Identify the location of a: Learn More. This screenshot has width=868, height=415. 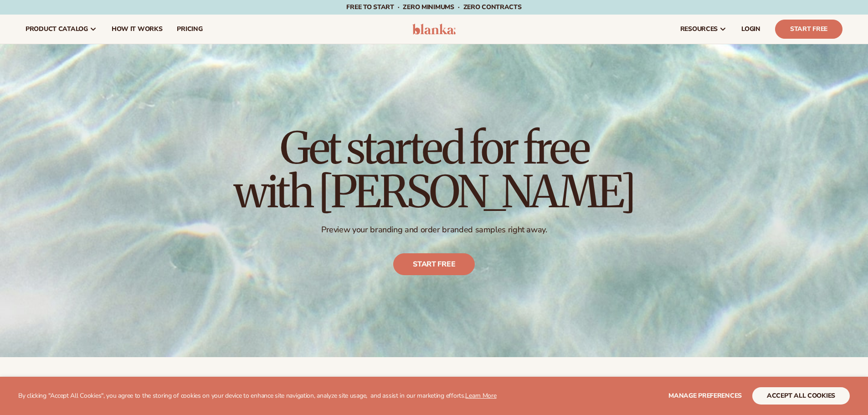
(481, 395).